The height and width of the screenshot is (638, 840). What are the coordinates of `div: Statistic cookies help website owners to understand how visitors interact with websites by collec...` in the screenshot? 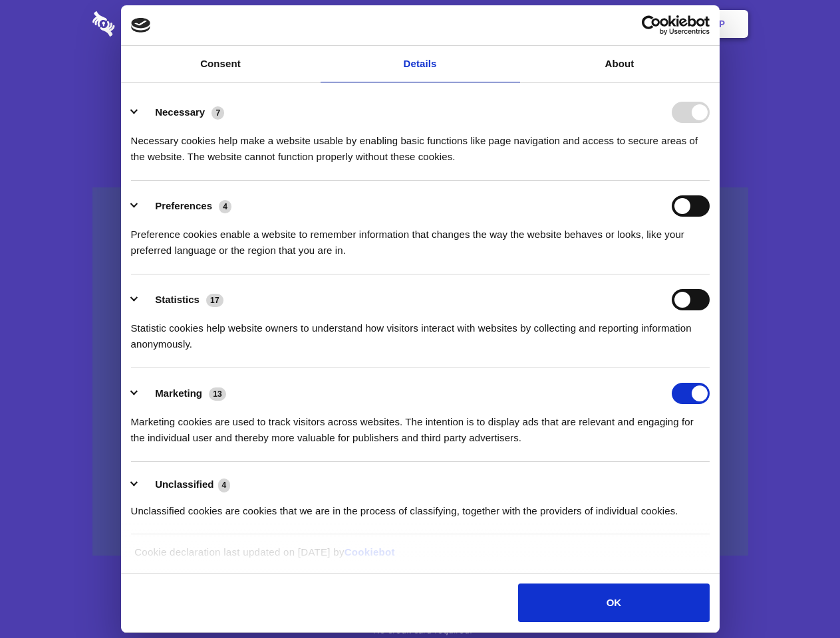 It's located at (420, 331).